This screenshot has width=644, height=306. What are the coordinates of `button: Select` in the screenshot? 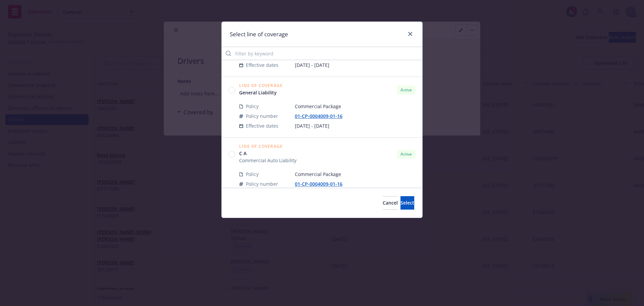 It's located at (407, 203).